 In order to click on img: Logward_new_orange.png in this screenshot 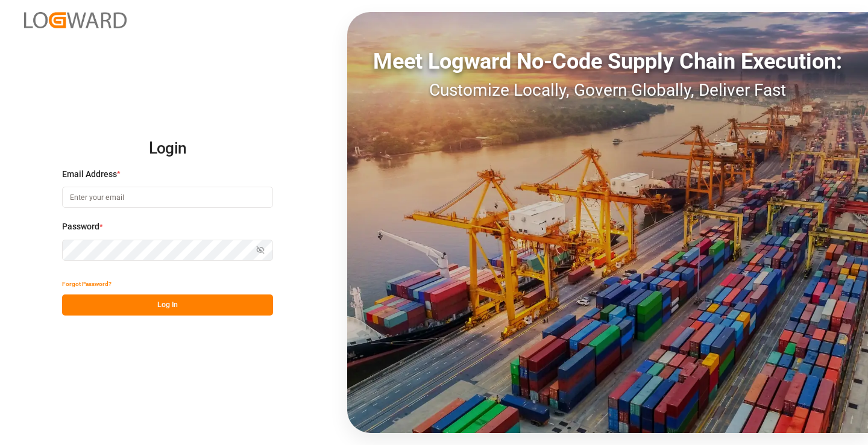, I will do `click(75, 20)`.